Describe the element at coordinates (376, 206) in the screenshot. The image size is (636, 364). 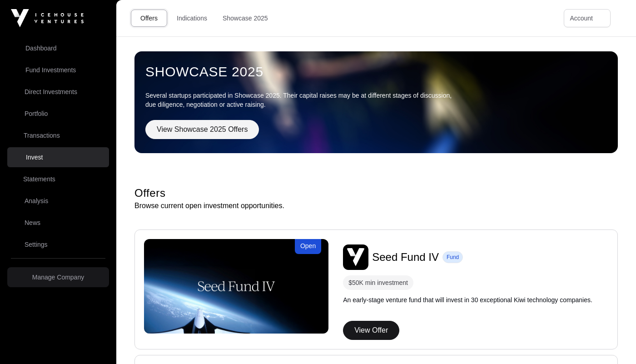
I see `p: Browse current open investment opportunities.` at that location.